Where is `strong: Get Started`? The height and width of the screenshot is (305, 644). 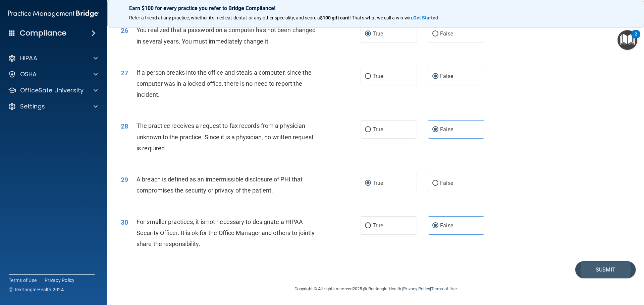 strong: Get Started is located at coordinates (425, 17).